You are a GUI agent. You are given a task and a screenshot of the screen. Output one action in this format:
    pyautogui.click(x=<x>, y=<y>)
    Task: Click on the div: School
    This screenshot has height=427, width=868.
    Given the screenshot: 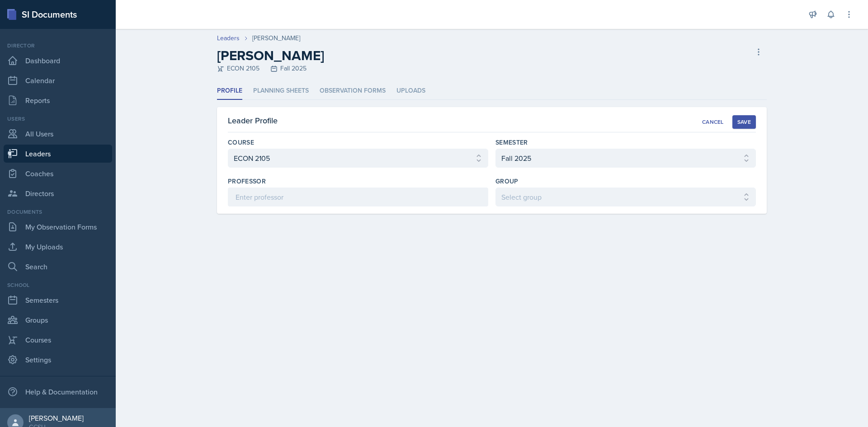 What is the action you would take?
    pyautogui.click(x=58, y=285)
    